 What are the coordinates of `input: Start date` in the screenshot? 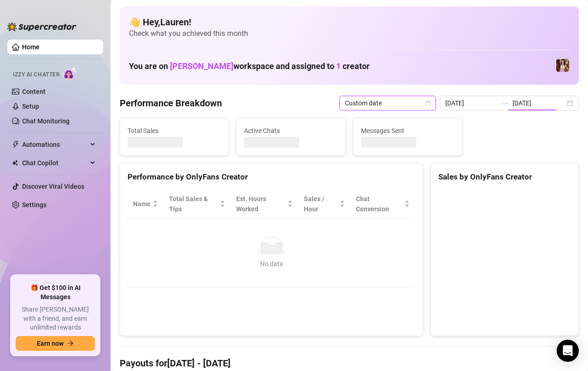 It's located at (471, 103).